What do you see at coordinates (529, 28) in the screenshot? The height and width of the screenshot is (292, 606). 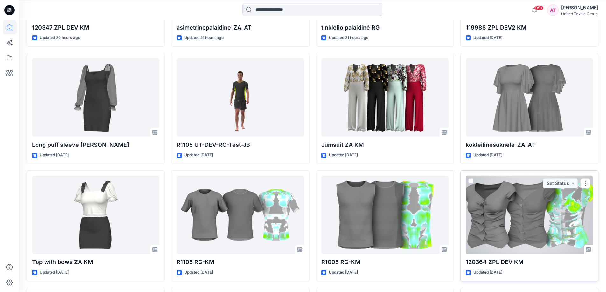 I see `p: 119988 ZPL DEV2 KM` at bounding box center [529, 28].